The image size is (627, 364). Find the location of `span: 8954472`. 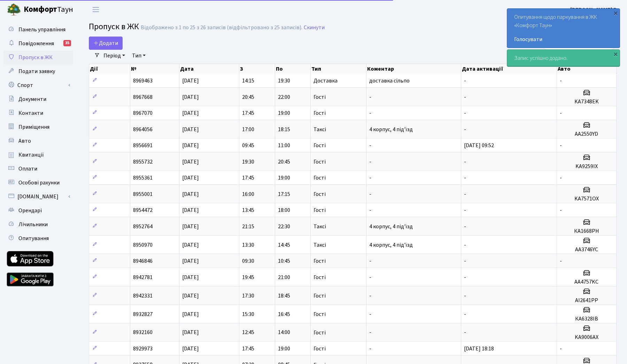

span: 8954472 is located at coordinates (143, 210).